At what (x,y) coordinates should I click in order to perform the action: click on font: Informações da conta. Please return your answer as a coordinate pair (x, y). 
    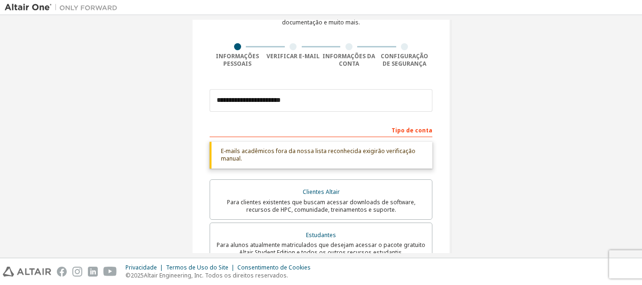
    Looking at the image, I should click on (349, 60).